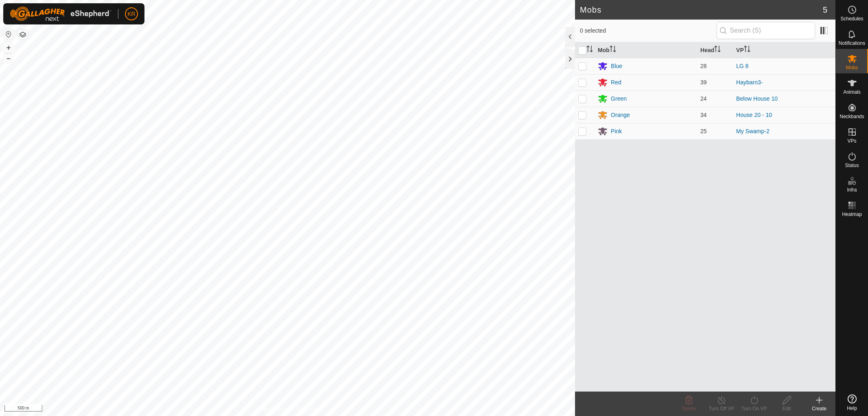  I want to click on span: 25, so click(703, 131).